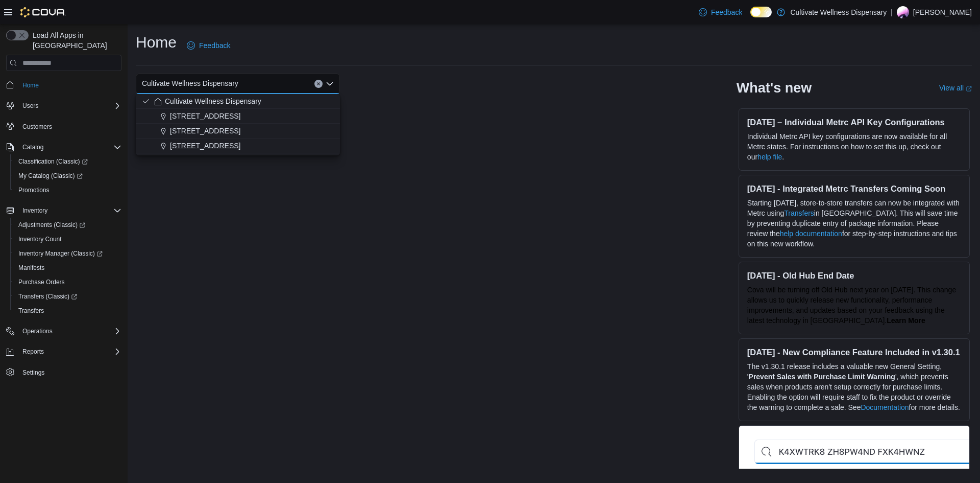  Describe the element at coordinates (31, 268) in the screenshot. I see `a: Manifests` at that location.